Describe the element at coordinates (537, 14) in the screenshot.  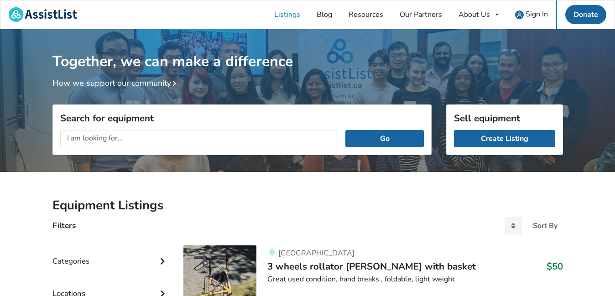
I see `span: Sign In` at that location.